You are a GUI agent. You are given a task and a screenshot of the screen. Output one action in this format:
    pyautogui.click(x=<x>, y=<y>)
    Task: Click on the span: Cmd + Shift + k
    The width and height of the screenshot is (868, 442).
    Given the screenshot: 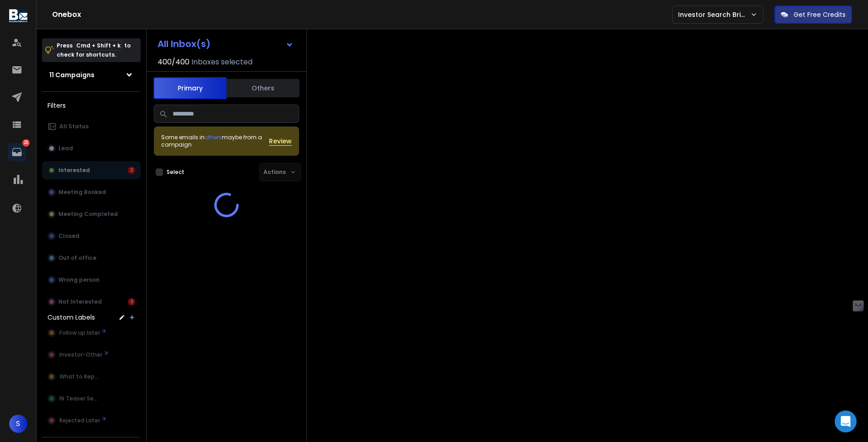 What is the action you would take?
    pyautogui.click(x=98, y=45)
    